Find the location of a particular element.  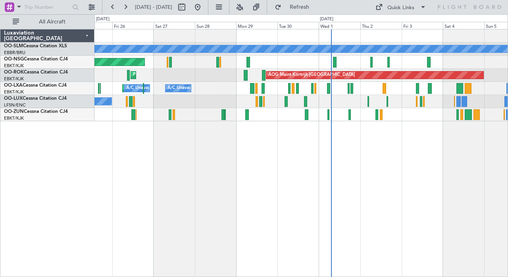

span: OO-ROK is located at coordinates (14, 72).